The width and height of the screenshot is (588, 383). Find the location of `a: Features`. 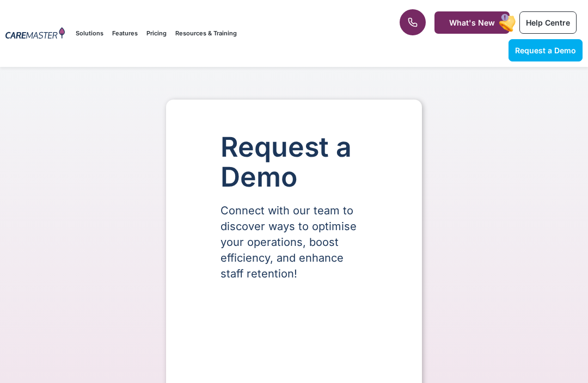

a: Features is located at coordinates (124, 34).